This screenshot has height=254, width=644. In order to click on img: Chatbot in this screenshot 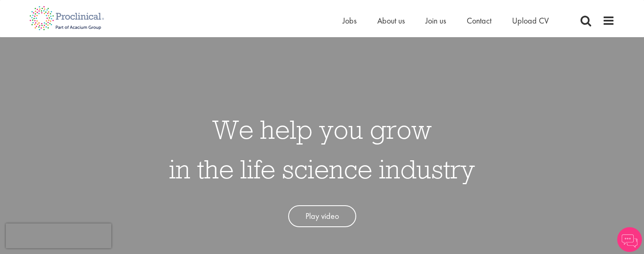, I will do `click(630, 240)`.